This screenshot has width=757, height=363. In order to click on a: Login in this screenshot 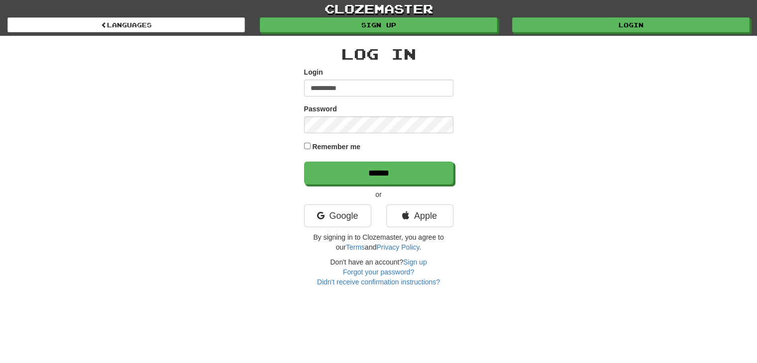, I will do `click(631, 25)`.